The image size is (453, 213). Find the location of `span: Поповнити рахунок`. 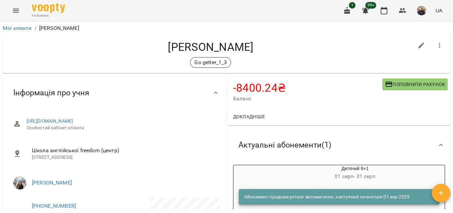

span: Поповнити рахунок is located at coordinates (415, 84).